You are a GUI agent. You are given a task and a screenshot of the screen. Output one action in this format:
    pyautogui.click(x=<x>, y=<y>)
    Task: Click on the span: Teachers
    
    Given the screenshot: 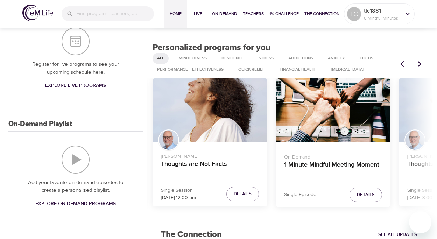 What is the action you would take?
    pyautogui.click(x=253, y=14)
    